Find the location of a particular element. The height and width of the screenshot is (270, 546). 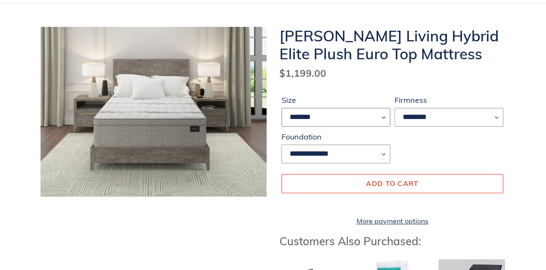

label: Size is located at coordinates (336, 100).